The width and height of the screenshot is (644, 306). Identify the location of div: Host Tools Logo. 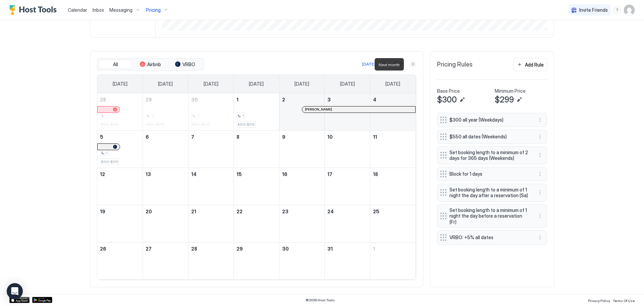
(35, 10).